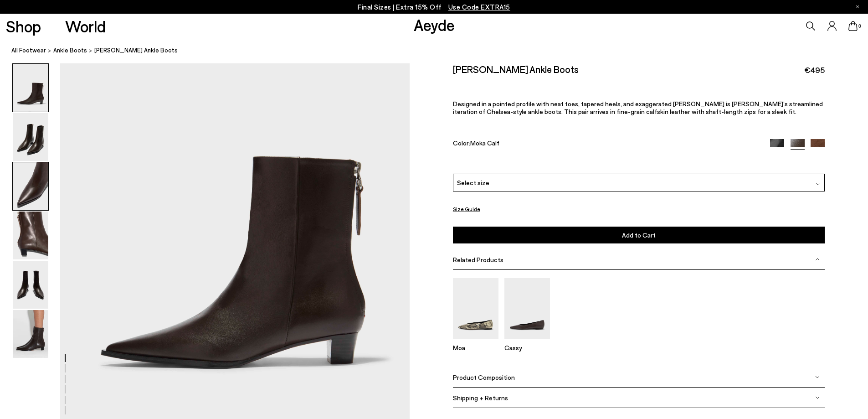 Image resolution: width=868 pixels, height=419 pixels. What do you see at coordinates (473, 182) in the screenshot?
I see `span: Select size` at bounding box center [473, 182].